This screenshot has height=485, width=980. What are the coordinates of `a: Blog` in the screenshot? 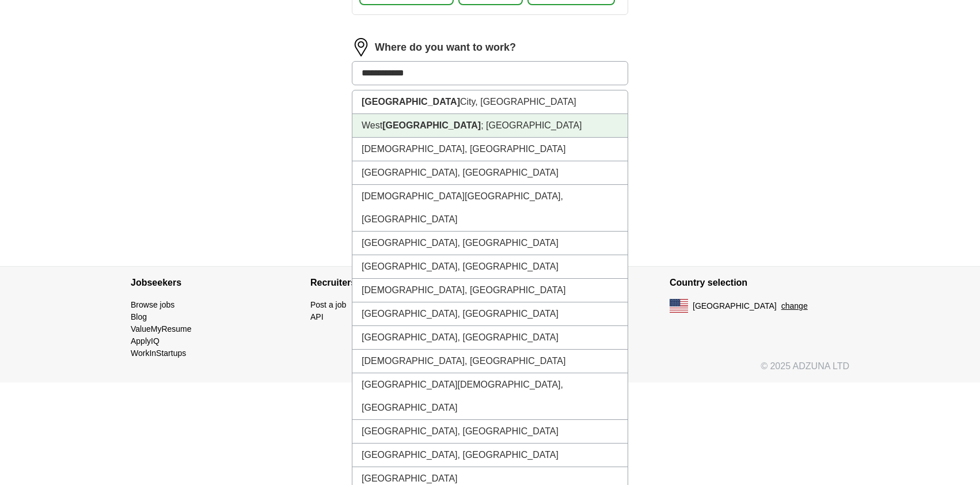 It's located at (139, 317).